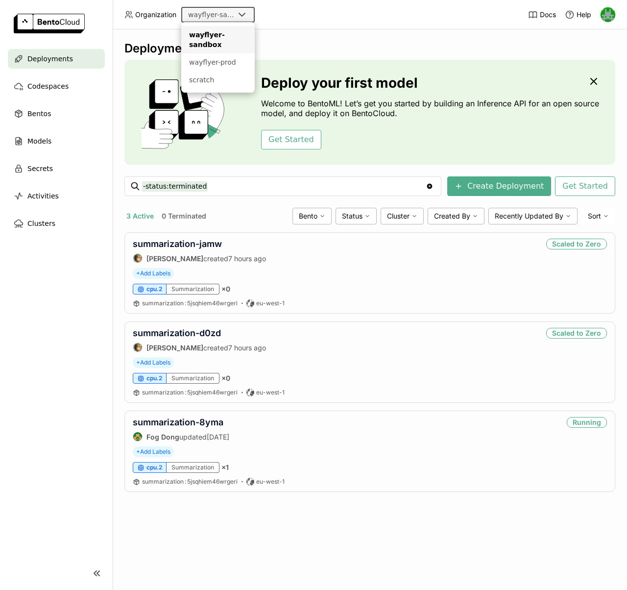  Describe the element at coordinates (533, 216) in the screenshot. I see `div: Recently Updated By` at that location.